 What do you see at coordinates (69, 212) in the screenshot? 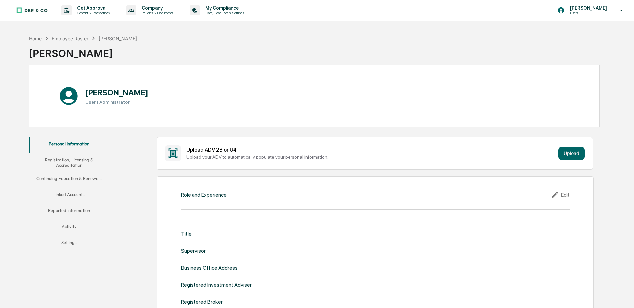
I see `button: Reported Information` at bounding box center [69, 212].